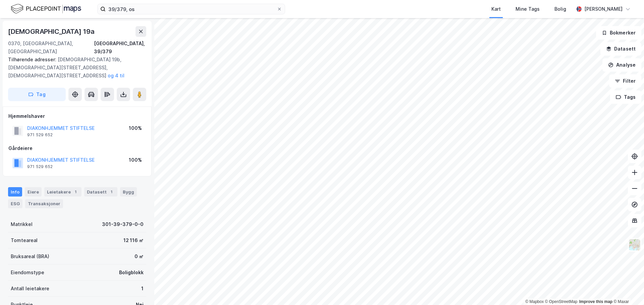  I want to click on div: Kart, so click(496, 9).